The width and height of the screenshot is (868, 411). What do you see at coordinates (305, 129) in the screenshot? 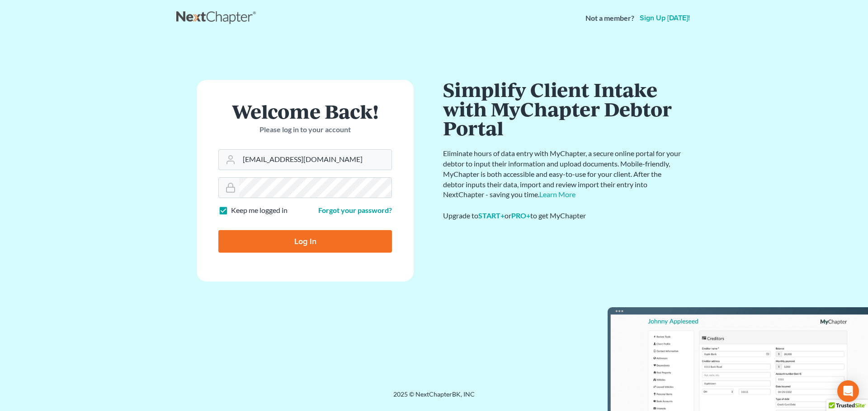
I see `p: Please log in to your account` at bounding box center [305, 129].